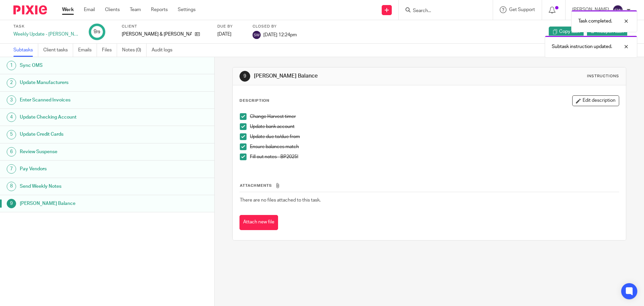 This screenshot has height=306, width=644. Describe the element at coordinates (159, 10) in the screenshot. I see `a: Reports` at that location.